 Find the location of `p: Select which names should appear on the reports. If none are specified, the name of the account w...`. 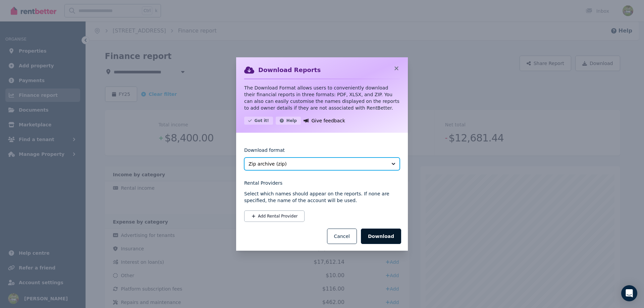

p: Select which names should appear on the reports. If none are specified, the name of the account w... is located at coordinates (322, 197).